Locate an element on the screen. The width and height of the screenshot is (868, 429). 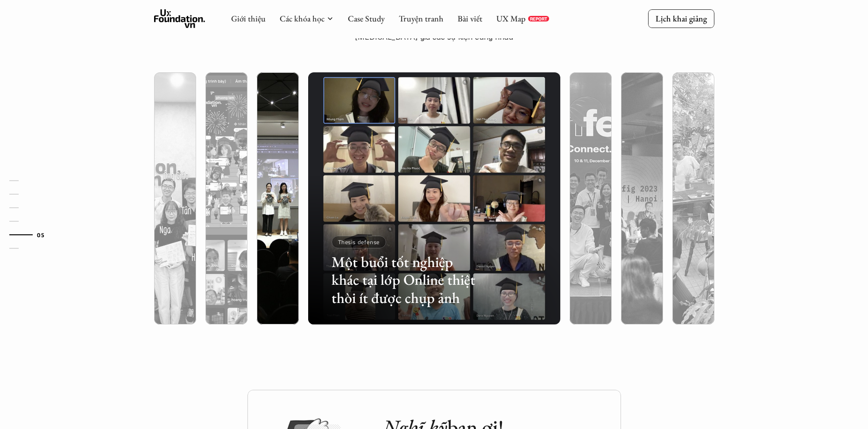
p: Thesis defense is located at coordinates (359, 242).